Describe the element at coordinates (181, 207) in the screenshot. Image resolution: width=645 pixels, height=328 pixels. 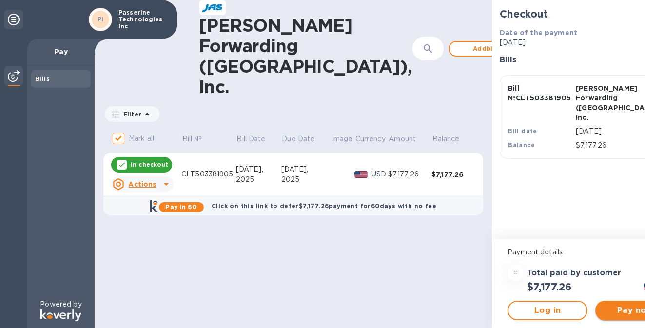
I see `b: Pay in 60` at that location.